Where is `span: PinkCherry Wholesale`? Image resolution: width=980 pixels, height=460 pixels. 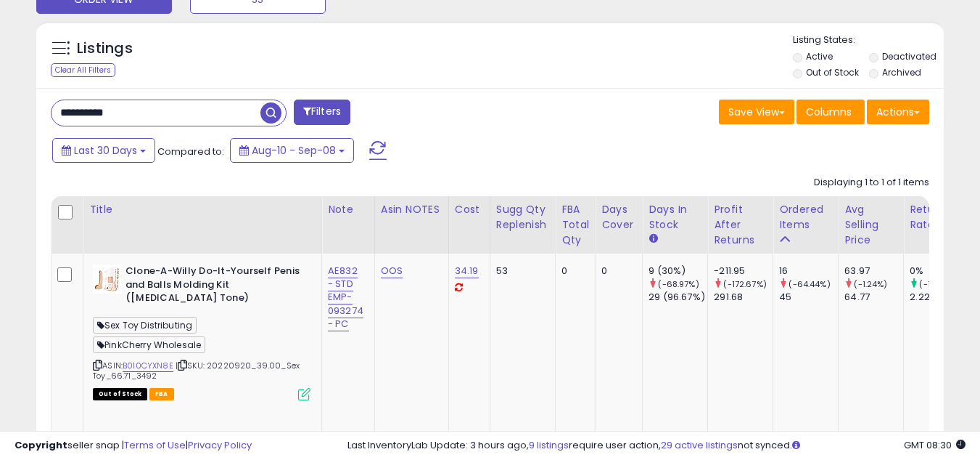
span: PinkCherry Wholesale is located at coordinates (149, 344).